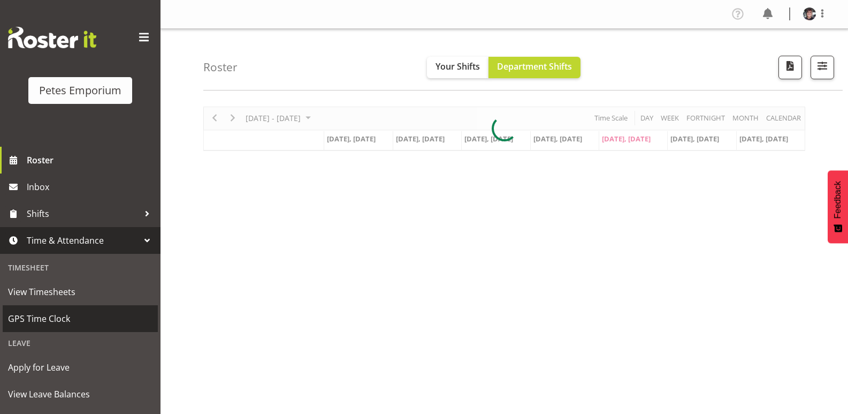 This screenshot has height=414, width=848. I want to click on span: View Timesheets, so click(80, 292).